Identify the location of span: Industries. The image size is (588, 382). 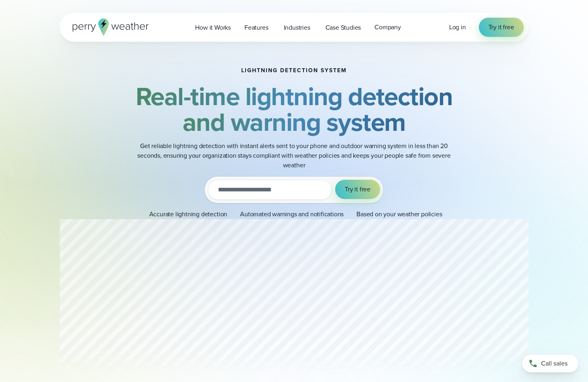
(297, 28).